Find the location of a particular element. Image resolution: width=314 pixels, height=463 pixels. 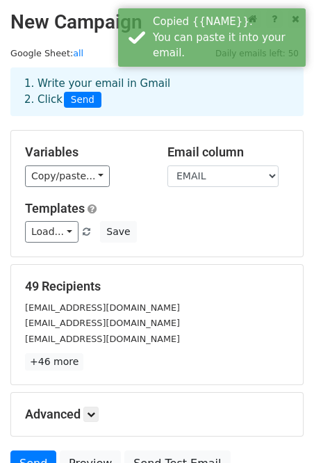

div: Chat Widget is located at coordinates (279, 430).